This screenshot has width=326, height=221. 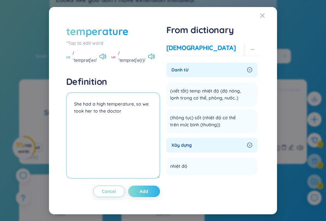 What do you see at coordinates (179, 166) in the screenshot?
I see `span: nhiệt độ` at bounding box center [179, 166].